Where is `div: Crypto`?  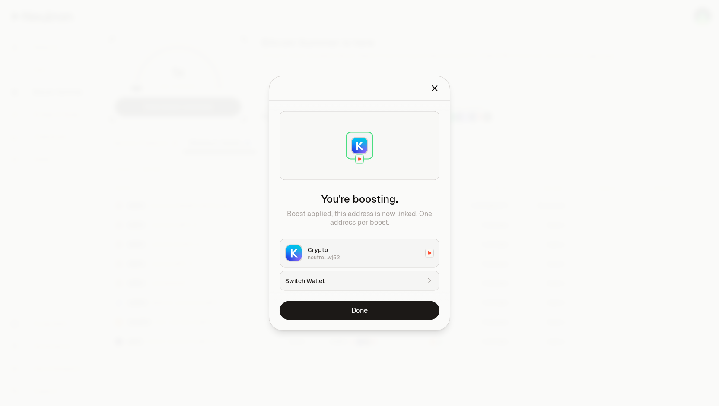
div: Crypto is located at coordinates (364, 250).